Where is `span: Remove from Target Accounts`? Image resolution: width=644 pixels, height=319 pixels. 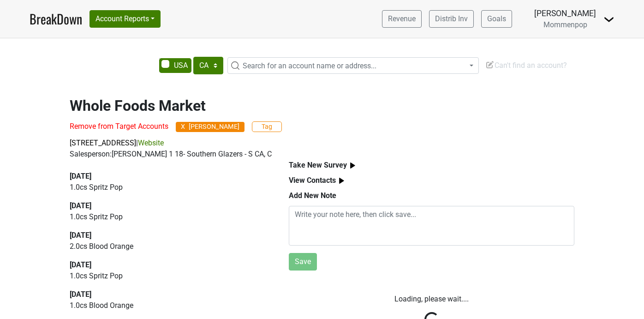 span: Remove from Target Accounts is located at coordinates (119, 126).